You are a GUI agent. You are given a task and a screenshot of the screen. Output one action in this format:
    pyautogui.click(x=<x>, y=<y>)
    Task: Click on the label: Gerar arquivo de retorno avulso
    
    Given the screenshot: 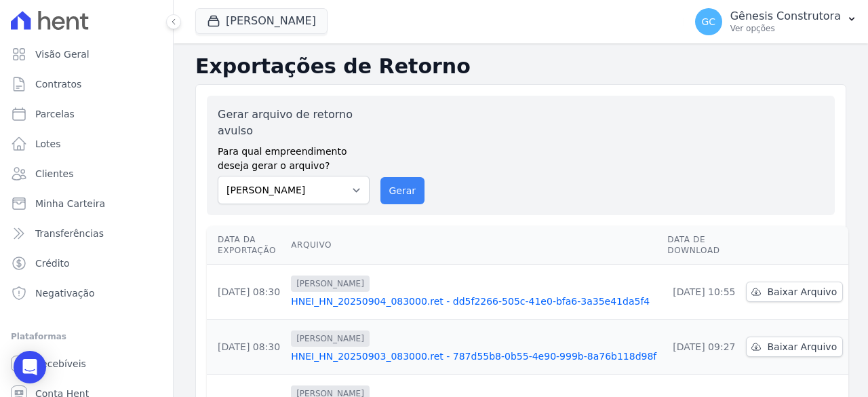 What is the action you would take?
    pyautogui.click(x=293, y=123)
    